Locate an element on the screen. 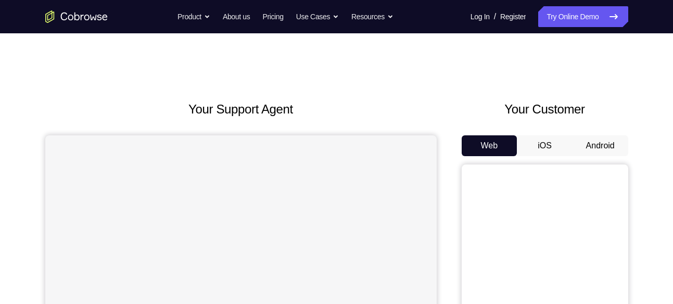  button: Resources is located at coordinates (372, 17).